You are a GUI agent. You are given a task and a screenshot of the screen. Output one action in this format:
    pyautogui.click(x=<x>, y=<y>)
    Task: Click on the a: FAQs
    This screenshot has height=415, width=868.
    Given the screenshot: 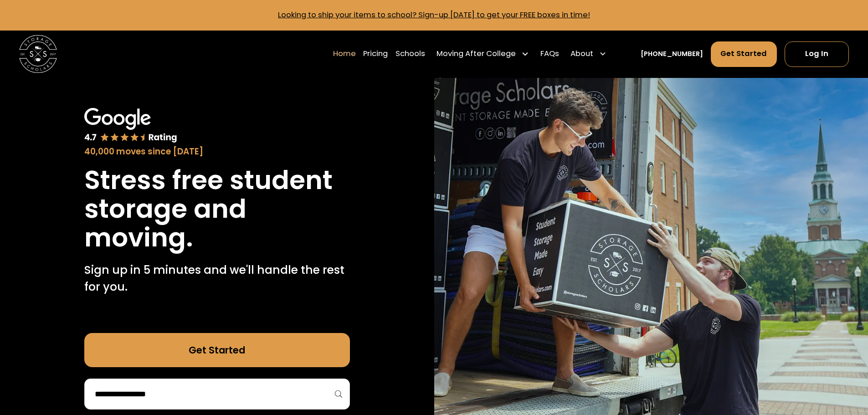 What is the action you would take?
    pyautogui.click(x=549, y=54)
    